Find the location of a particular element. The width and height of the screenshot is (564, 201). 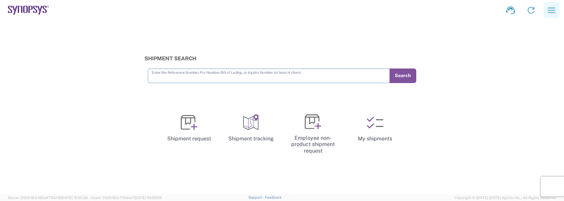

a: Shipment tracking is located at coordinates (251, 128).